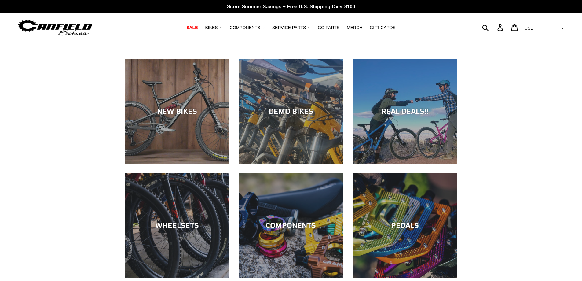  What do you see at coordinates (177, 225) in the screenshot?
I see `div: WHEELSETS` at bounding box center [177, 225].